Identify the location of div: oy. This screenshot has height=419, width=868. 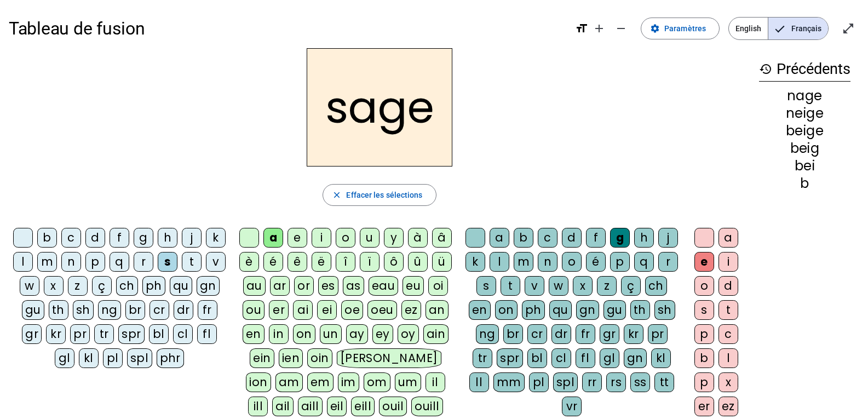
(408, 334).